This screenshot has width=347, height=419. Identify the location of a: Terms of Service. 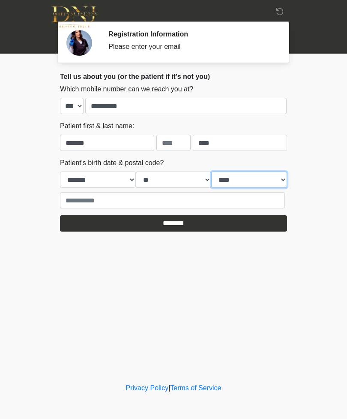
(196, 388).